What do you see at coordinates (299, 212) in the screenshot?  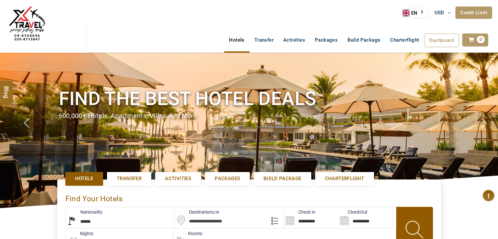 I see `label: Check In` at bounding box center [299, 212].